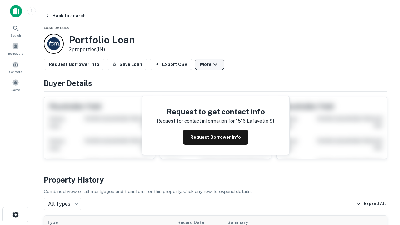 Image resolution: width=400 pixels, height=225 pixels. What do you see at coordinates (215, 191) in the screenshot?
I see `p: Combined view of all mortgages and transfers for this property. Click any row to expand details.` at bounding box center [215, 191].